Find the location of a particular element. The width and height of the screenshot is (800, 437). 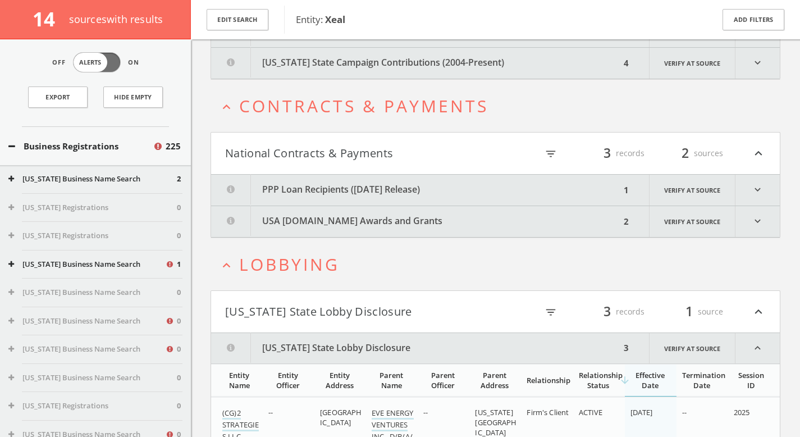

span: 2025 is located at coordinates (742, 412).